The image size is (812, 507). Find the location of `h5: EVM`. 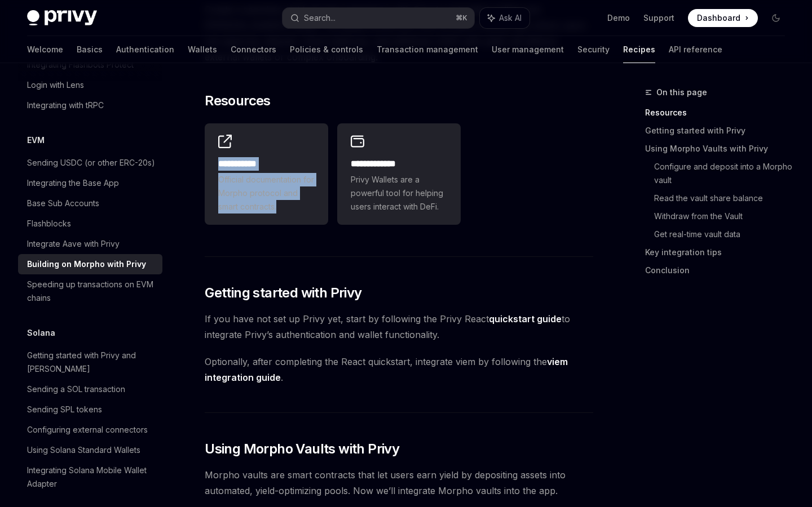

h5: EVM is located at coordinates (36, 140).